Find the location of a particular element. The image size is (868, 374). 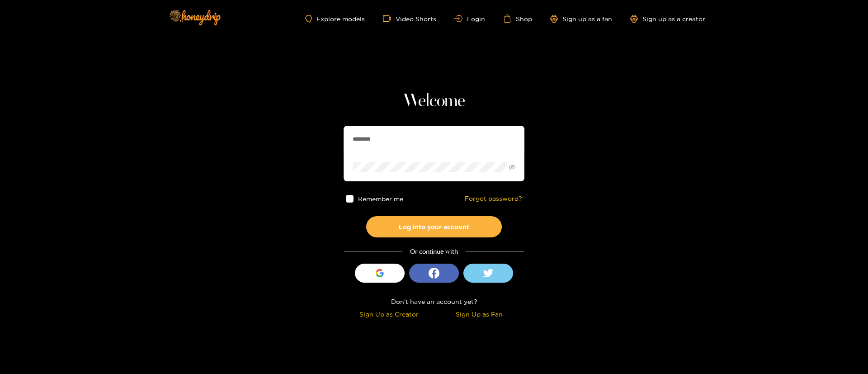

a: Video Shorts is located at coordinates (410, 19).